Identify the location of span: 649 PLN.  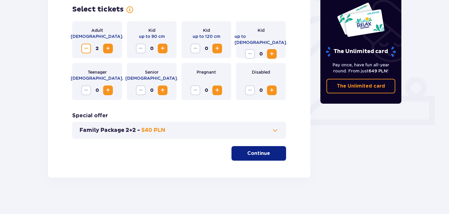
(377, 71).